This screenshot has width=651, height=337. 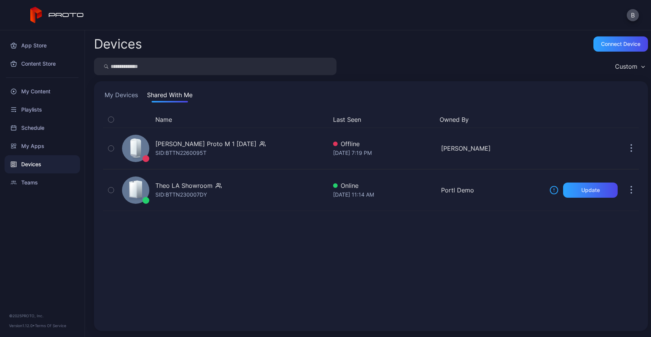 I want to click on div: Connect device, so click(x=621, y=44).